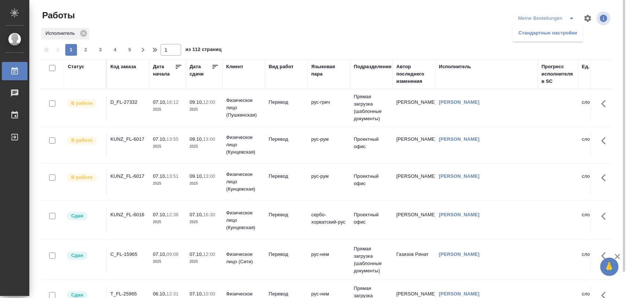 The height and width of the screenshot is (298, 626). What do you see at coordinates (591, 67) in the screenshot?
I see `div: Ед. изм` at bounding box center [591, 67].